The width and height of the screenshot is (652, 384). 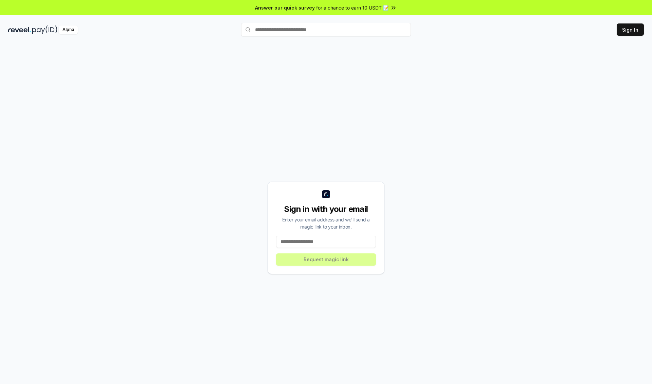 What do you see at coordinates (68, 30) in the screenshot?
I see `div: Alpha` at bounding box center [68, 30].